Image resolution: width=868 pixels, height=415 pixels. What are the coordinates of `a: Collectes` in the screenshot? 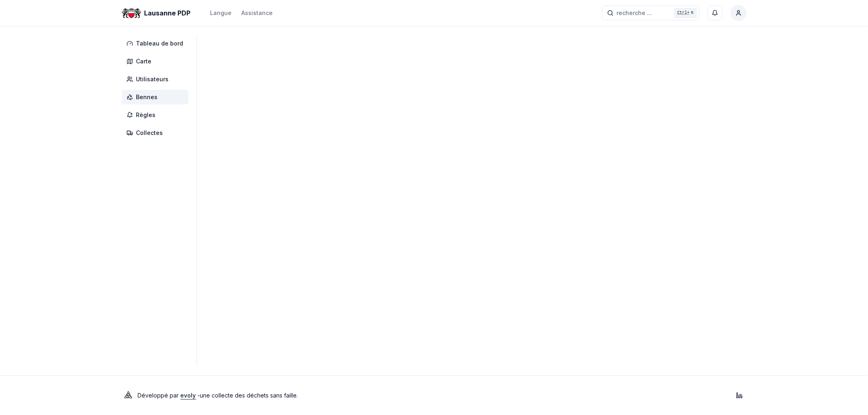 It's located at (157, 133).